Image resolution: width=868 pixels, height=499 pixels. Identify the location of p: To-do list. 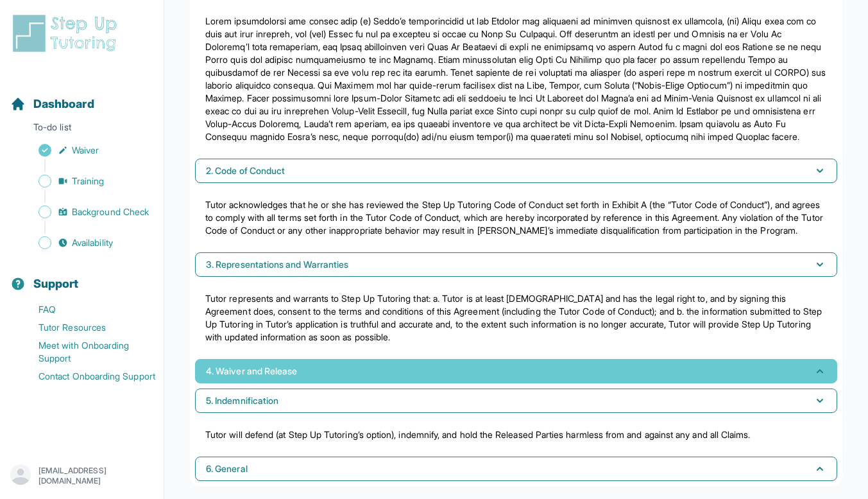
(81, 130).